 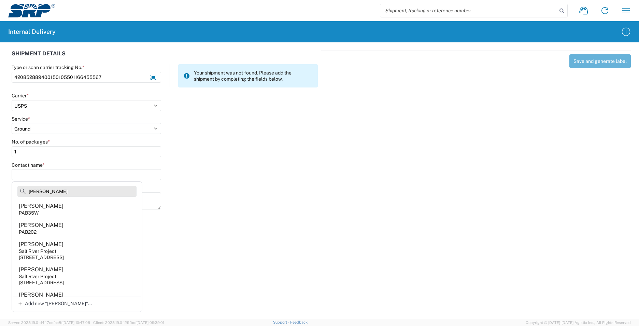 What do you see at coordinates (28, 232) in the screenshot?
I see `div: PAB202` at bounding box center [28, 232].